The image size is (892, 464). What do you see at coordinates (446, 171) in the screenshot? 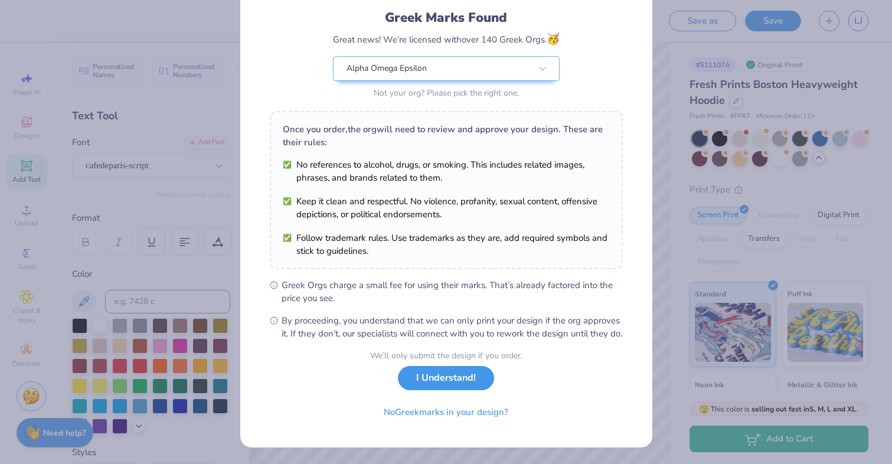
I see `li: No references to alcohol, drugs, or smoking. This includes related images, phrases, and brands re...` at bounding box center [446, 171].